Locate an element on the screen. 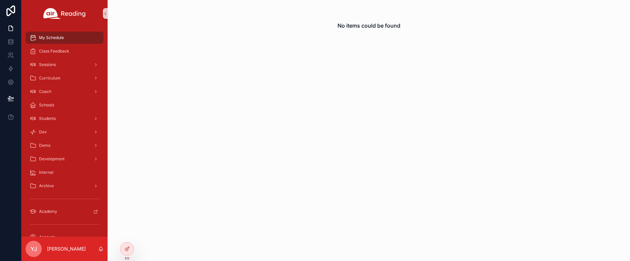 The height and width of the screenshot is (261, 630). span: Coach is located at coordinates (45, 91).